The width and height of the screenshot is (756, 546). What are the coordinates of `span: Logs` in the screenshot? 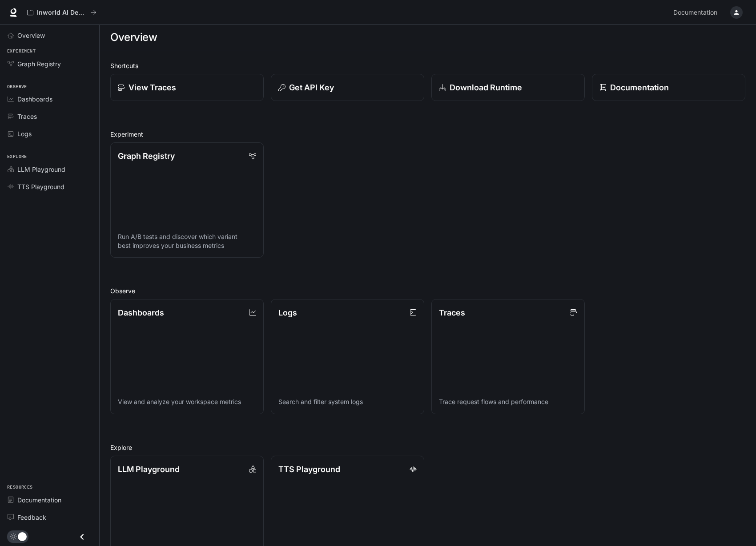 It's located at (24, 133).